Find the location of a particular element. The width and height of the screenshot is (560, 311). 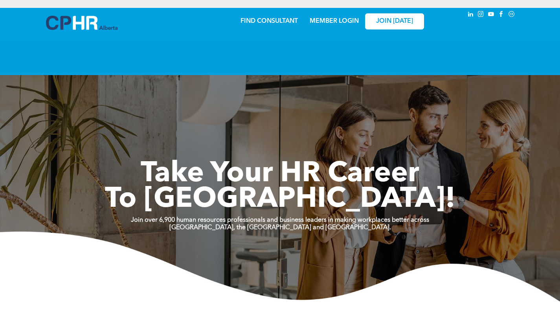

img: A blue and white logo for cp alberta is located at coordinates (82, 23).